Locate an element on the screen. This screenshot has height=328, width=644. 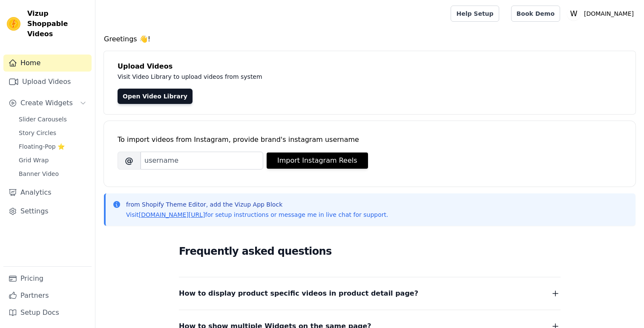
a: Settings is located at coordinates (47, 211).